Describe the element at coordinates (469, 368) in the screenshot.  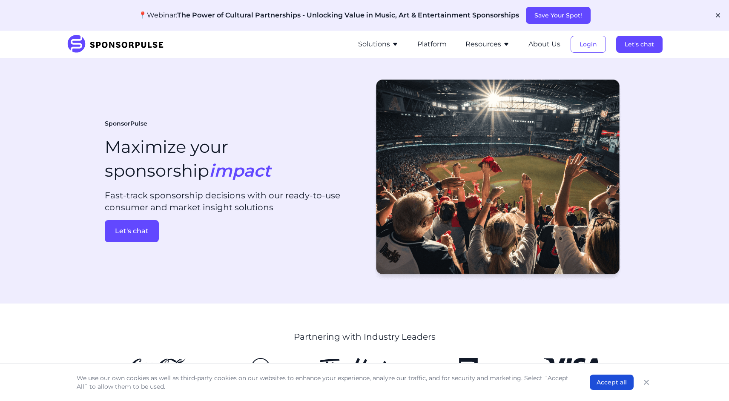
I see `img: TD` at that location.